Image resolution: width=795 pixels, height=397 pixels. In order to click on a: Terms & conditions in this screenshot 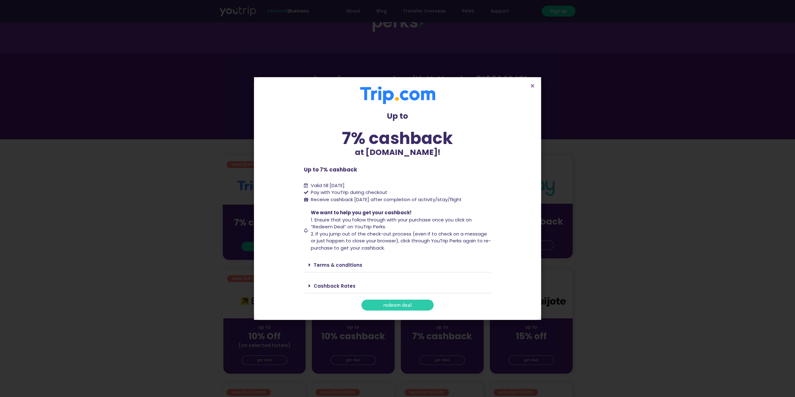, I will do `click(338, 265)`.